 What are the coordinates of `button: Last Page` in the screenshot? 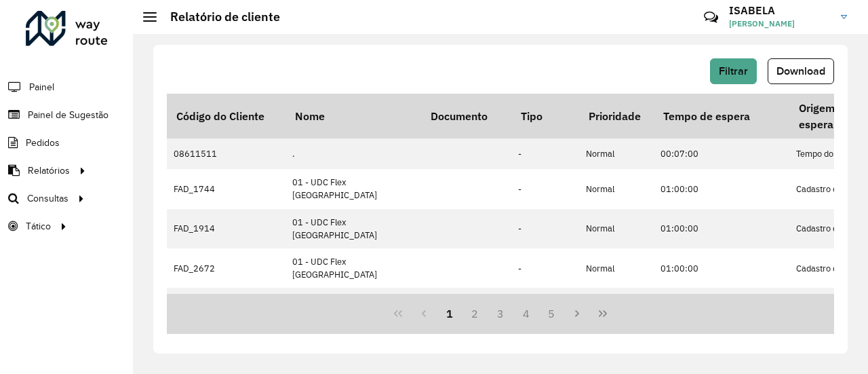 It's located at (603, 314).